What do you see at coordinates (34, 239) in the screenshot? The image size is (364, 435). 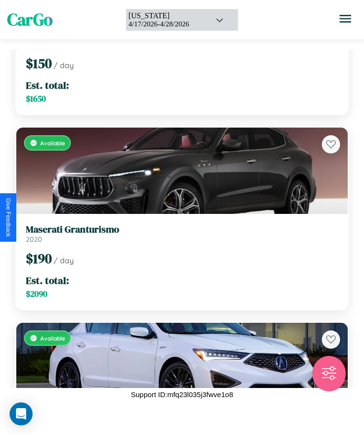 I see `span: 2020` at bounding box center [34, 239].